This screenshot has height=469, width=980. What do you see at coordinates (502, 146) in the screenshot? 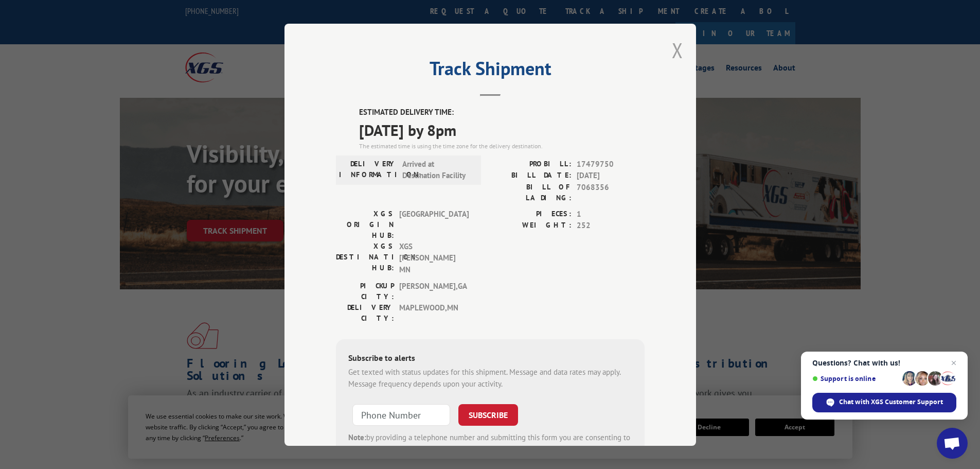
I see `div: The estimated time is using the time zone for the delivery destination.` at bounding box center [502, 146].